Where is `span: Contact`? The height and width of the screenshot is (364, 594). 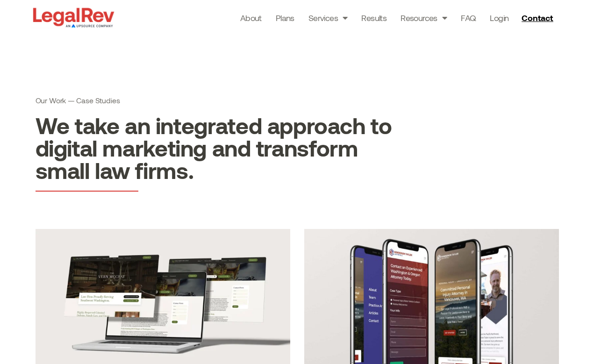 span: Contact is located at coordinates (537, 18).